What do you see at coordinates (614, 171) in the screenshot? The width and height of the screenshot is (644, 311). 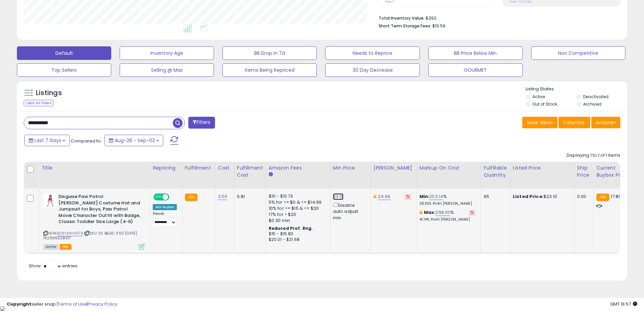 I see `div: Current Buybox Price` at bounding box center [614, 171].